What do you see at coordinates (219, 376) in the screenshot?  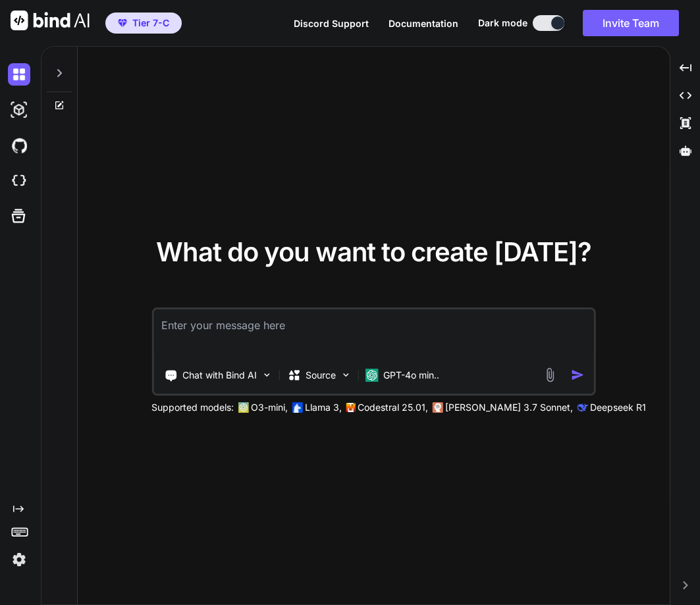 I see `p: Chat with Bind AI` at bounding box center [219, 376].